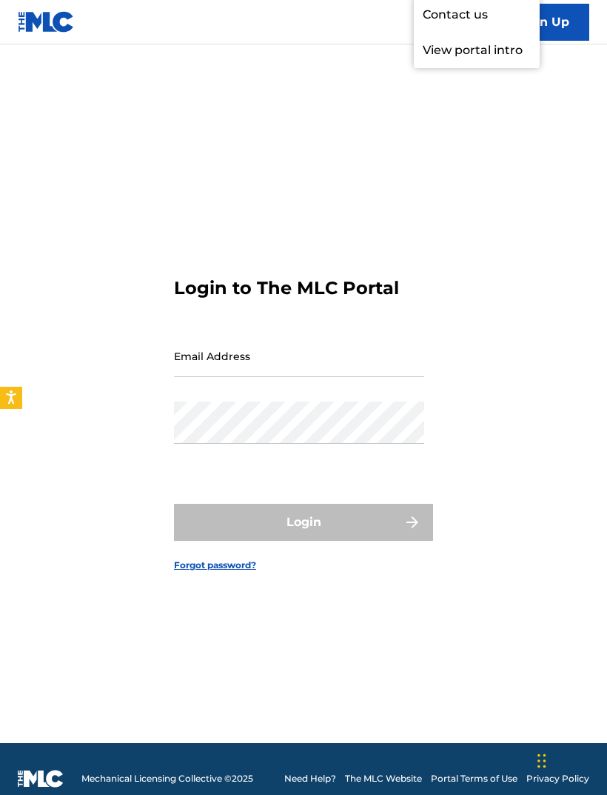 This screenshot has height=795, width=607. Describe the element at coordinates (46, 21) in the screenshot. I see `img: MLC Logo` at that location.